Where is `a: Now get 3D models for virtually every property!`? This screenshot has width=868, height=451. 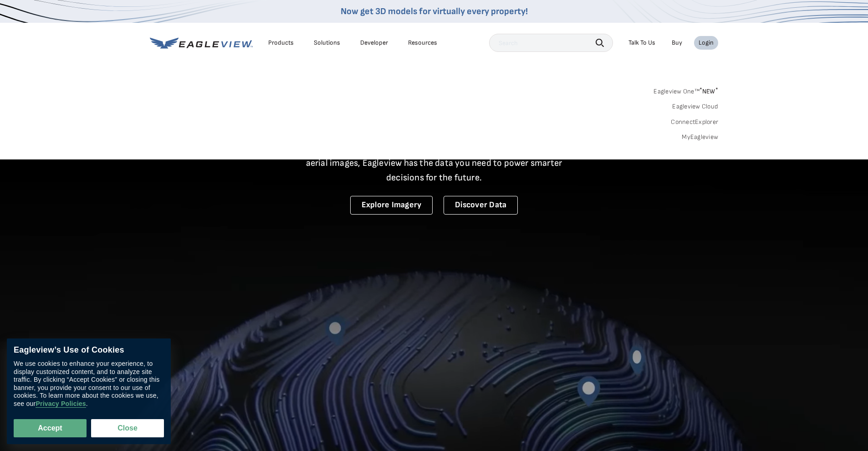 a: Now get 3D models for virtually every property! is located at coordinates (434, 11).